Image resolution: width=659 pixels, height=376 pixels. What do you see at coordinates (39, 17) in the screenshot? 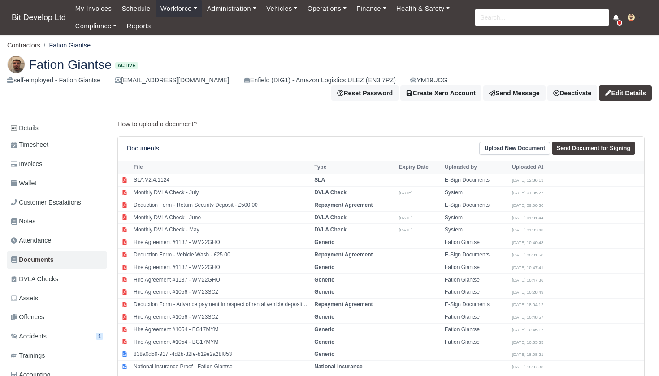
I see `a: Bit Develop Ltd` at bounding box center [39, 17].